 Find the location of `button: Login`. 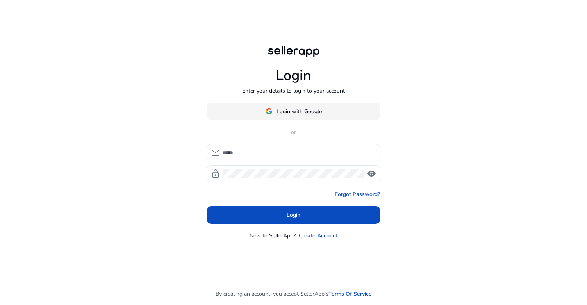

button: Login is located at coordinates (293, 215).